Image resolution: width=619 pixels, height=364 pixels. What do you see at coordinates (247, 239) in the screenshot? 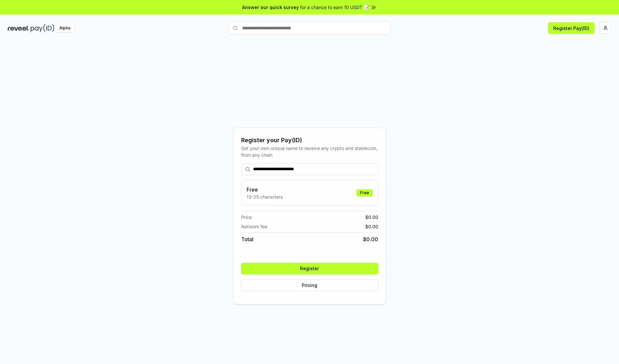
I see `span: Total` at bounding box center [247, 239].